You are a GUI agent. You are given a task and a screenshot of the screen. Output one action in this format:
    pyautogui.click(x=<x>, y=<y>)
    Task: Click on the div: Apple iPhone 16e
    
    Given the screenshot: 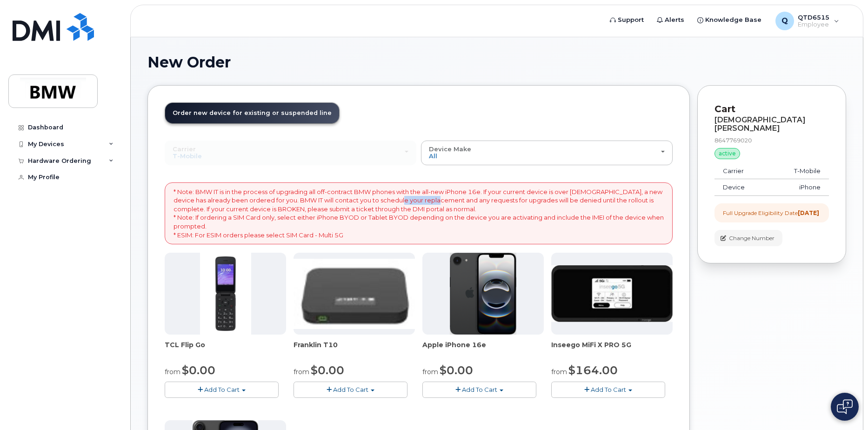 What is the action you would take?
    pyautogui.click(x=483, y=350)
    